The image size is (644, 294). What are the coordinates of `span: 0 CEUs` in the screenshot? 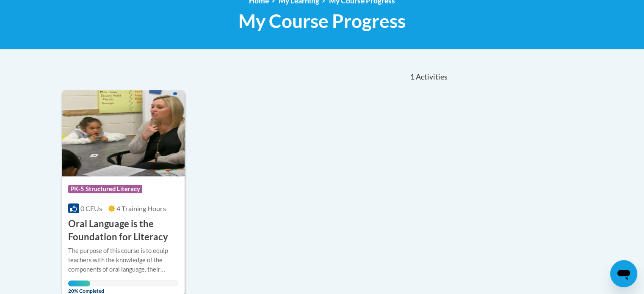 It's located at (91, 208).